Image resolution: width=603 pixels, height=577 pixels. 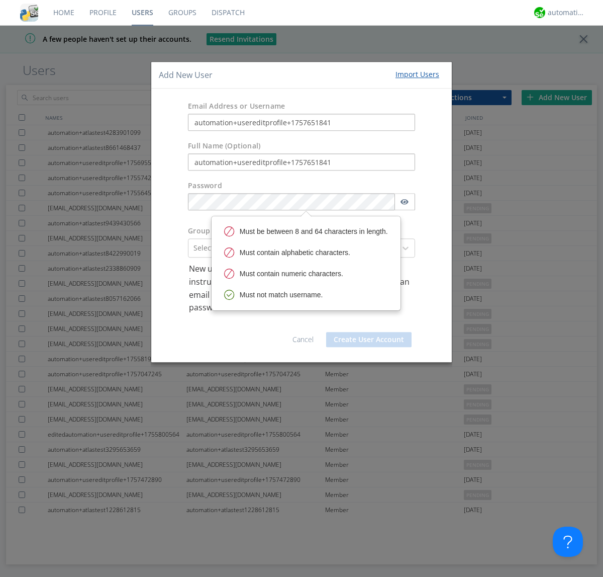 I want to click on label: Password, so click(x=205, y=186).